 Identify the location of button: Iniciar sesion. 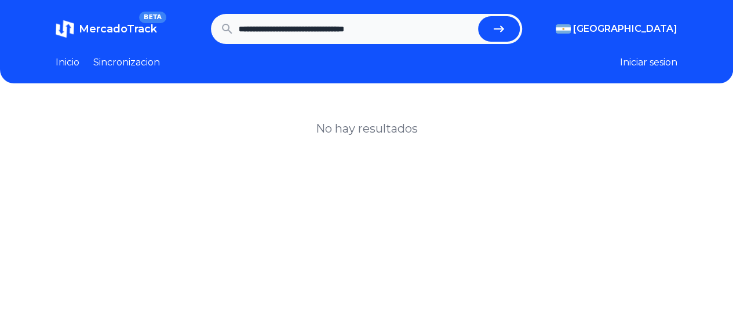
(649, 63).